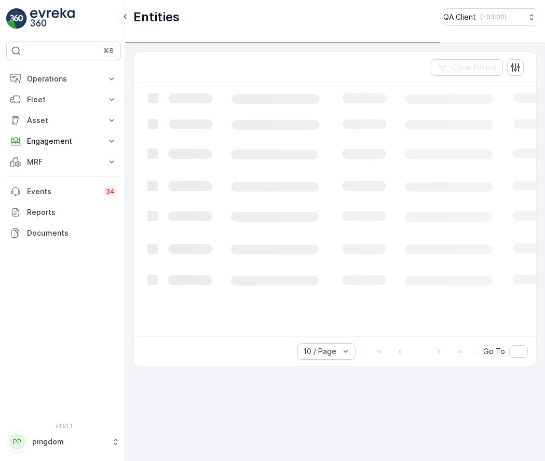 The image size is (545, 461). Describe the element at coordinates (109, 51) in the screenshot. I see `p: ⌘B` at that location.